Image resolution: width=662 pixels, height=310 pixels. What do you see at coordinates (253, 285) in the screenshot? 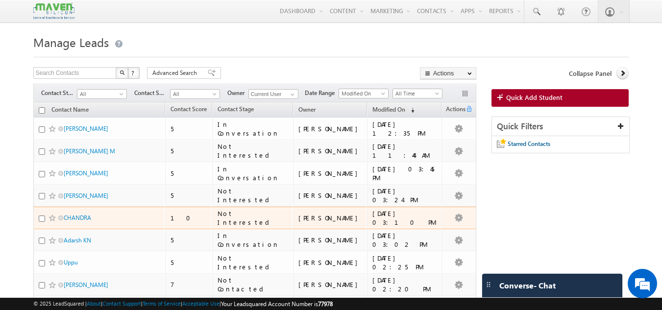
I see `div: Not Contacted` at bounding box center [253, 285].